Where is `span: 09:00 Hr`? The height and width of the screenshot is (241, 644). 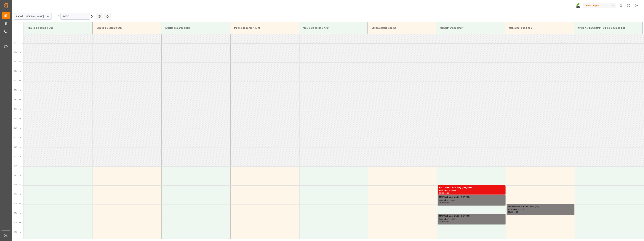
span: 09:00 Hr is located at coordinates (17, 204).